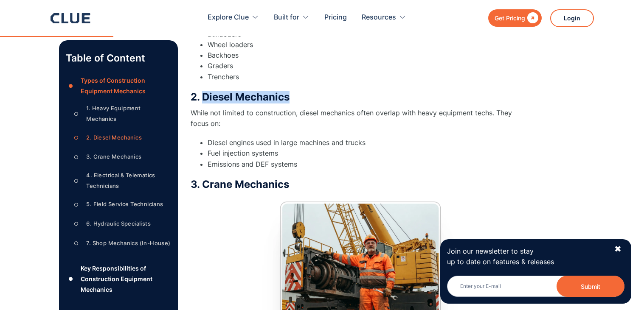  I want to click on li: Backhoes, so click(369, 55).